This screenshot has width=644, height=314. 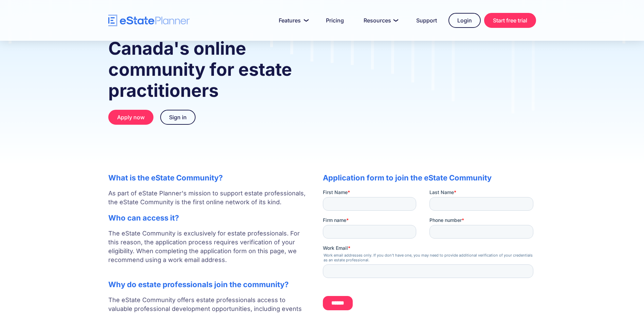 I want to click on p: The eState Community is exclusively for estate professionals. For this reason, the application pr..., so click(x=209, y=251).